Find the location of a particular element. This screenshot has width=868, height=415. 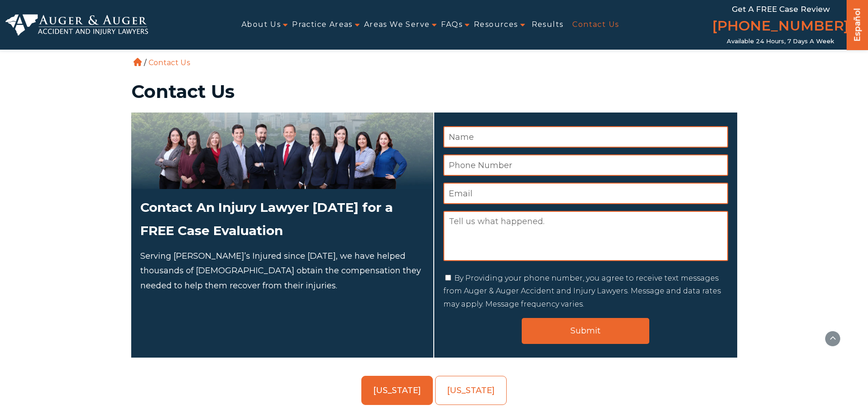

span: Get a FREE Case Review is located at coordinates (781, 9).